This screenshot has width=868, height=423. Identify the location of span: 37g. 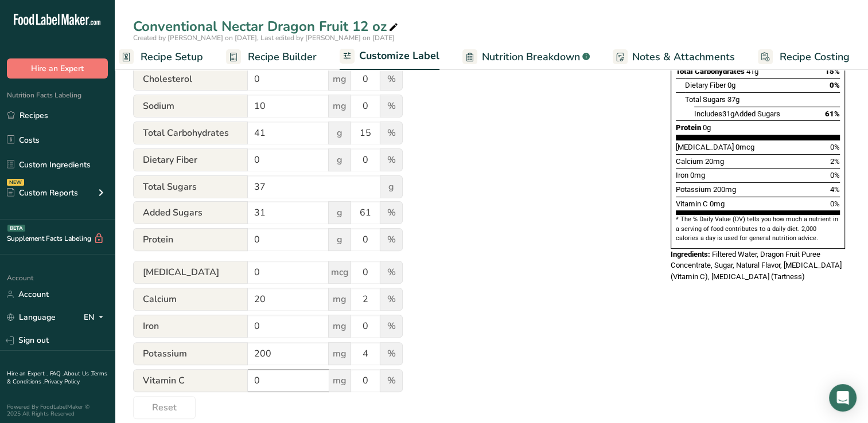
(733, 99).